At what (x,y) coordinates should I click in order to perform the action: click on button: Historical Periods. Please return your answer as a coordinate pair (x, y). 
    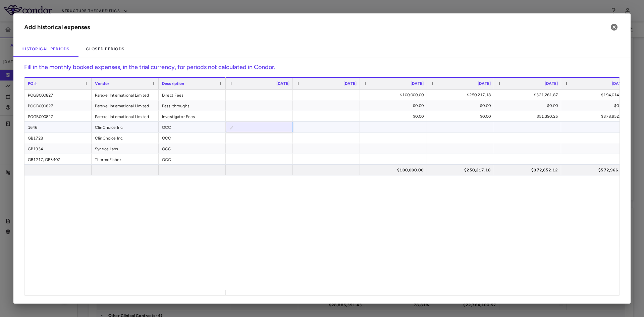
    Looking at the image, I should click on (45, 49).